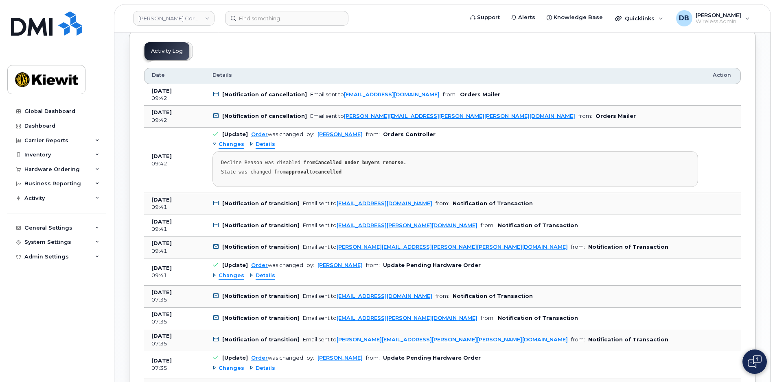  Describe the element at coordinates (174, 18) in the screenshot. I see `a: Kiewit Corporation` at that location.